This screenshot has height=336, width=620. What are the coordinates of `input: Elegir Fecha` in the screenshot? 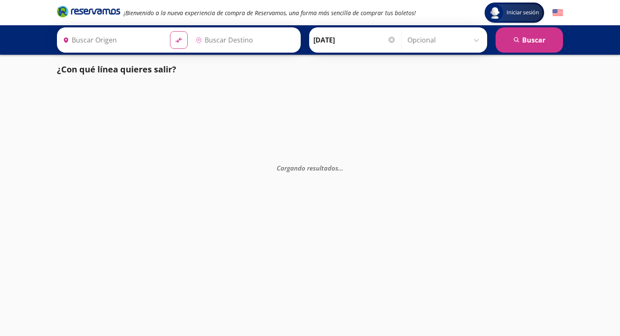 It's located at (355, 40).